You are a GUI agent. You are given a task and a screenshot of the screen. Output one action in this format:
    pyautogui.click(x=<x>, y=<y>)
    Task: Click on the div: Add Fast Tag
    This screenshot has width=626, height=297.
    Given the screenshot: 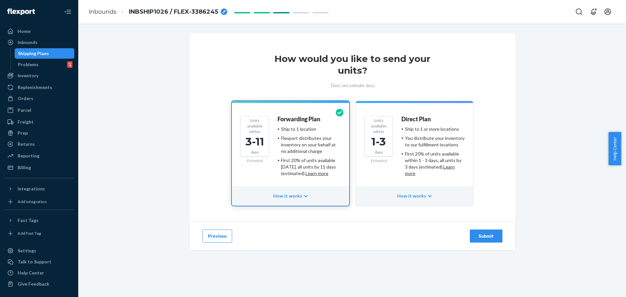 What is the action you would take?
    pyautogui.click(x=29, y=233)
    